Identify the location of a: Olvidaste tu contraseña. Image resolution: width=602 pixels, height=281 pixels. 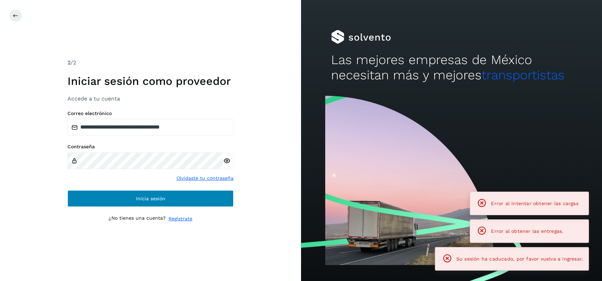
(205, 178).